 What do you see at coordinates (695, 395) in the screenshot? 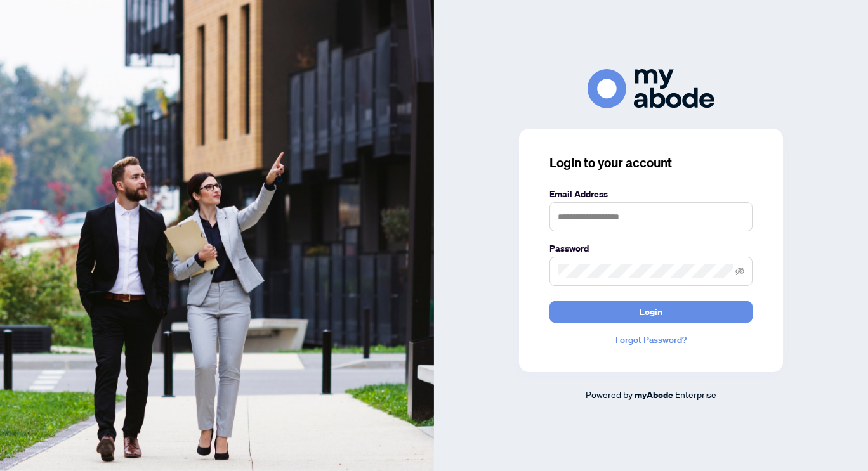
I see `span: Enterprise` at bounding box center [695, 395].